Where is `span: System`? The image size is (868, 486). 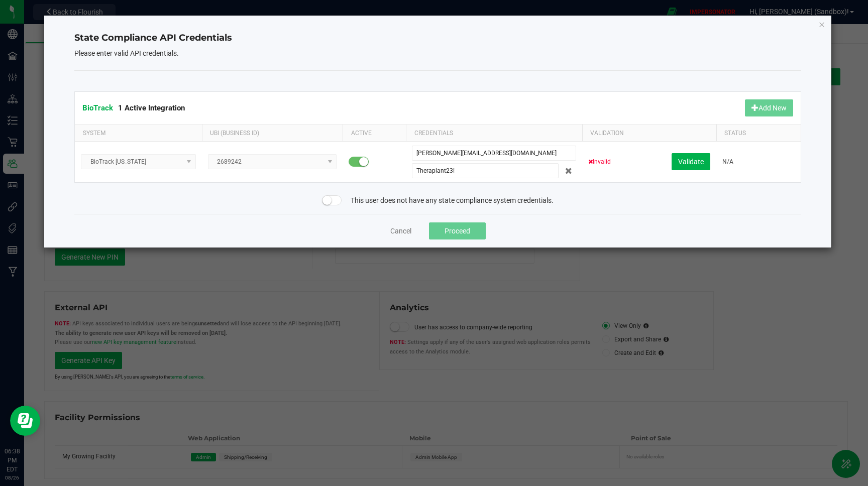
span: System is located at coordinates (94, 133).